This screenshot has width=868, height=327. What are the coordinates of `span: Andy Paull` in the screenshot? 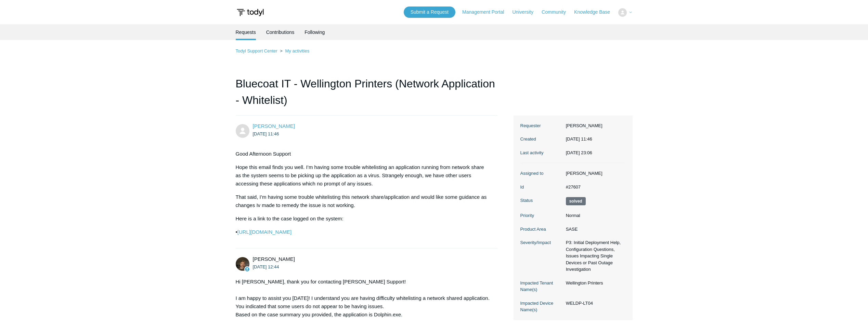 It's located at (274, 259).